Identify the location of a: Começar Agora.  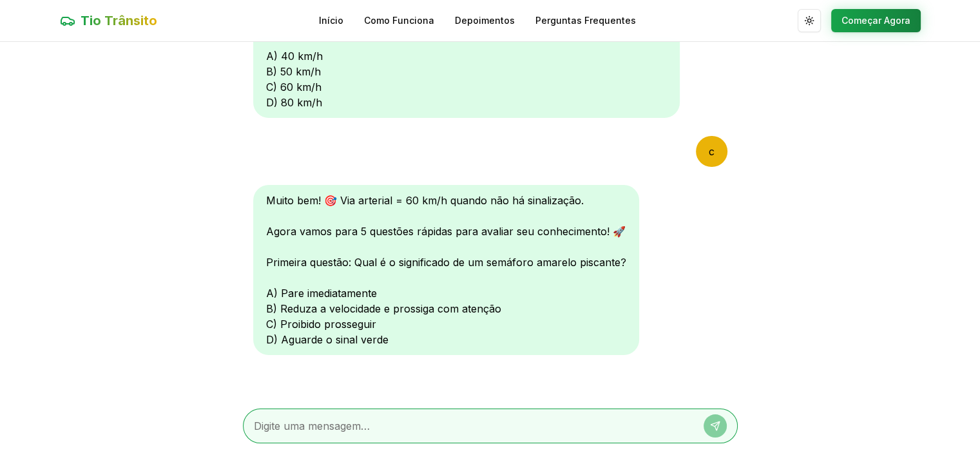
(875, 20).